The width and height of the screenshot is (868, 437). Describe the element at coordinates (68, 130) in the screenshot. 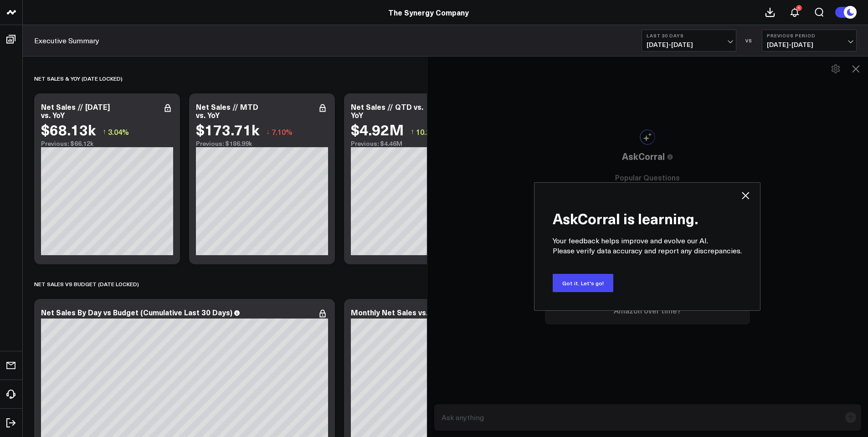

I see `div: $68.13k` at that location.